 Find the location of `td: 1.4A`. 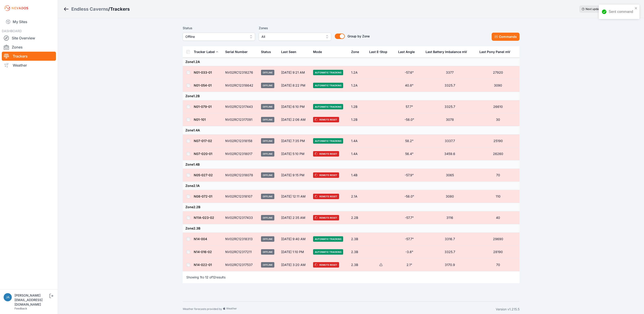

td: 1.4A is located at coordinates (357, 154).